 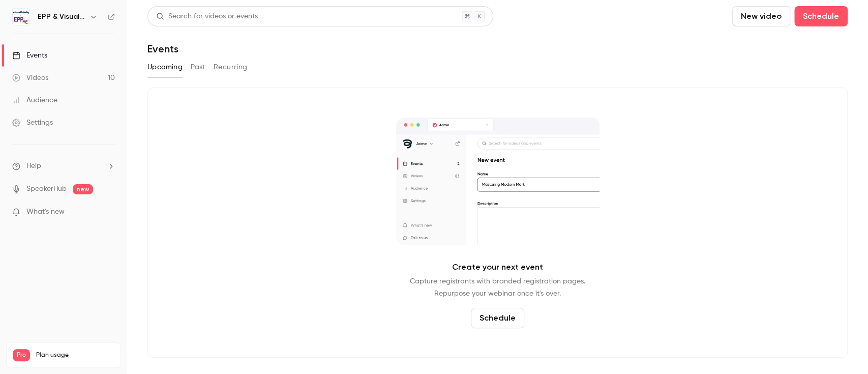 I want to click on div: Settings, so click(x=33, y=122).